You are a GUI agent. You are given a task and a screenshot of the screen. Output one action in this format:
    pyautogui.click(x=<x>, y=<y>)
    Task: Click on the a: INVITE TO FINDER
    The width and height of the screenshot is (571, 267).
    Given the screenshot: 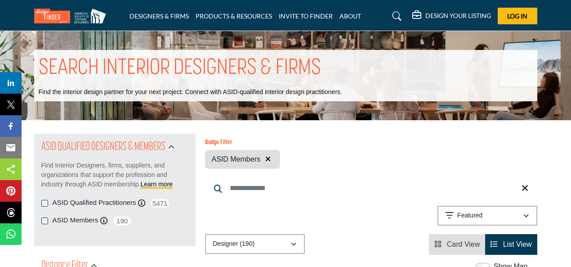 What is the action you would take?
    pyautogui.click(x=306, y=16)
    